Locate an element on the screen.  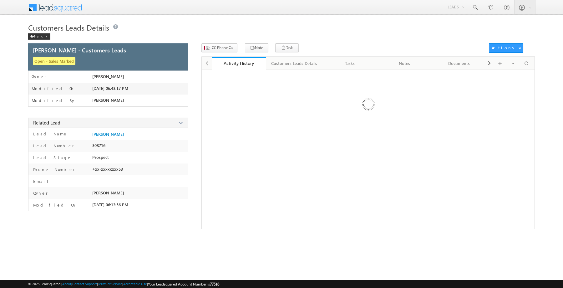
a: Terms of Service is located at coordinates (110, 284).